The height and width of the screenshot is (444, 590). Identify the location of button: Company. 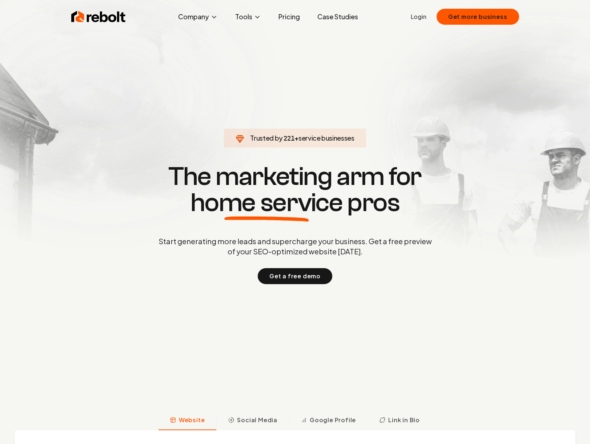
(198, 17).